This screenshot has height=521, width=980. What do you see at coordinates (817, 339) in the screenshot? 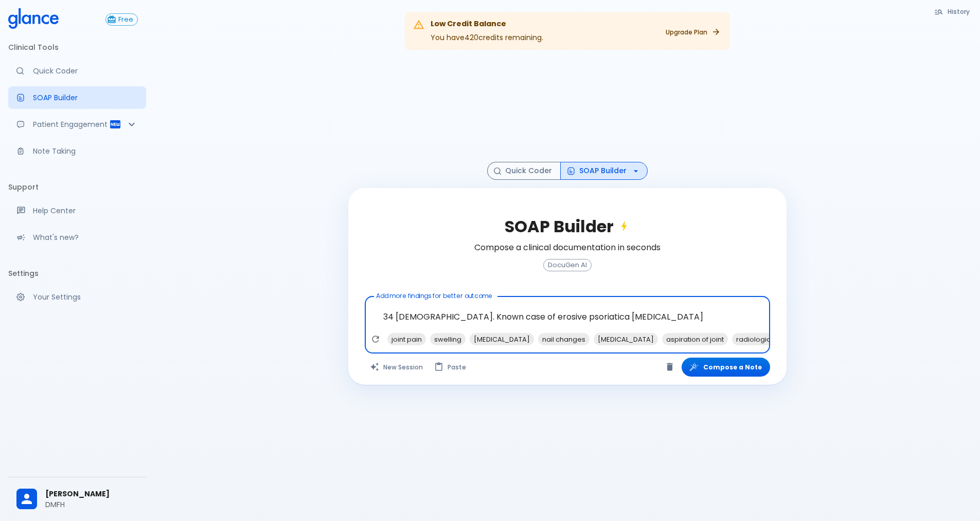
I see `div: radiological findings suggestive of bone erosion` at bounding box center [817, 339].